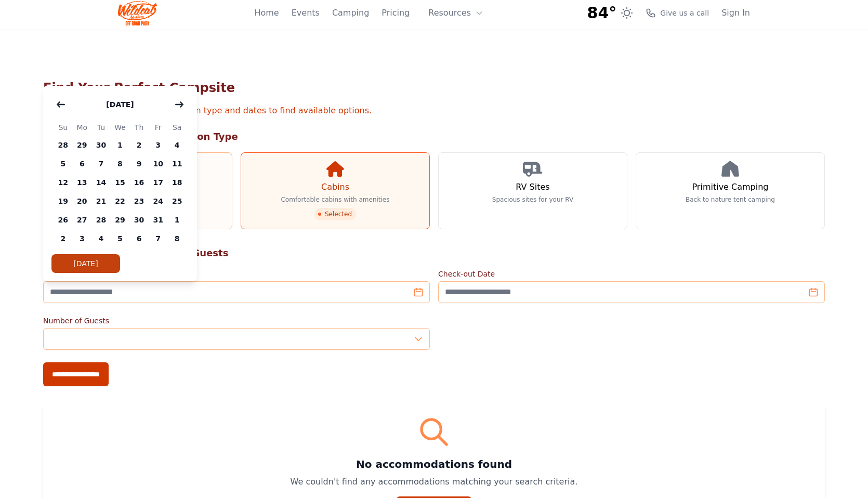  I want to click on h3: Primitive Camping, so click(730, 187).